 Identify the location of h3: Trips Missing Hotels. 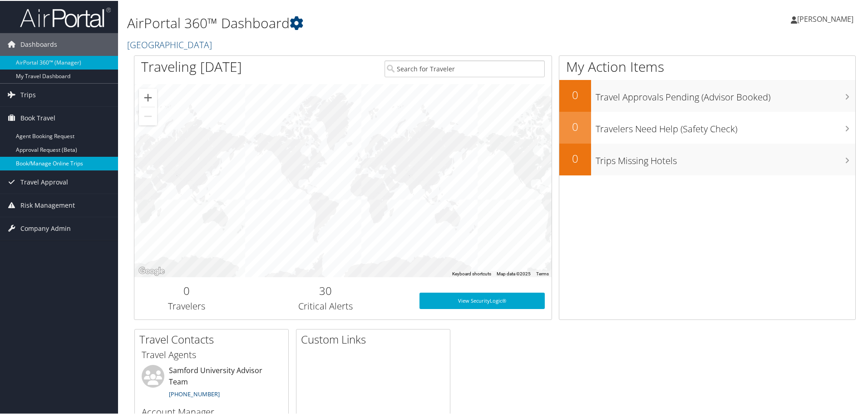
(726, 158).